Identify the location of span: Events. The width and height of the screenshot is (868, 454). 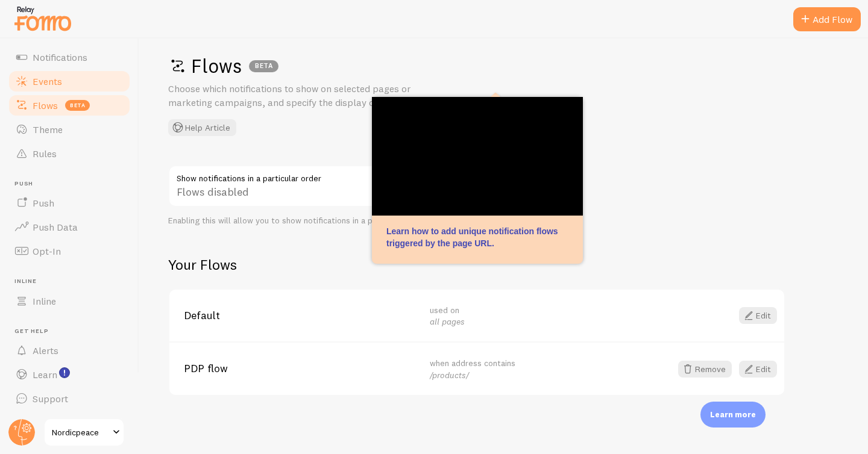
(47, 81).